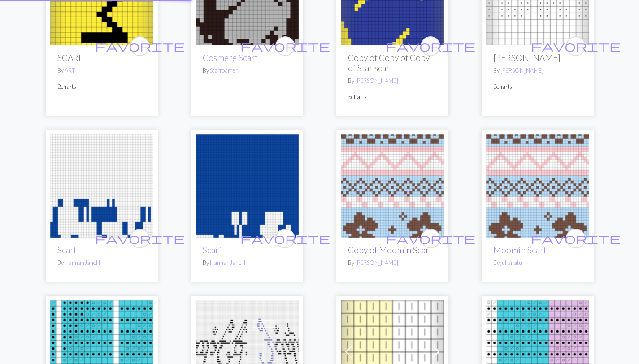  What do you see at coordinates (102, 57) in the screenshot?
I see `h2: SCARF` at bounding box center [102, 57].